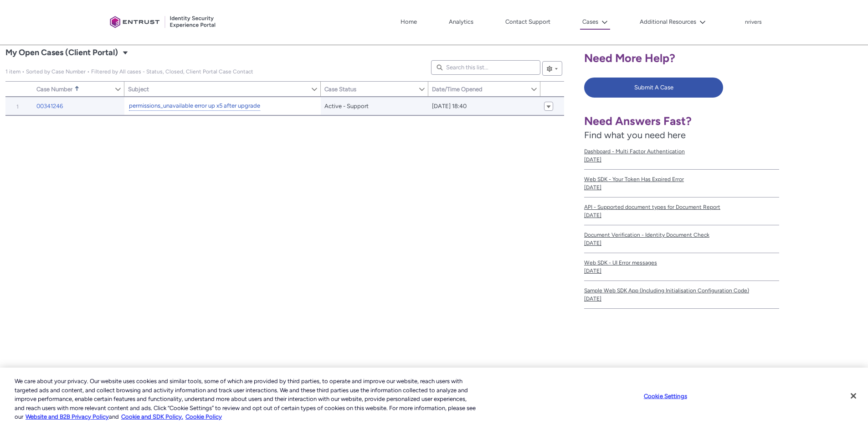 The width and height of the screenshot is (868, 426). Describe the element at coordinates (673, 22) in the screenshot. I see `button: Additional Resources` at that location.